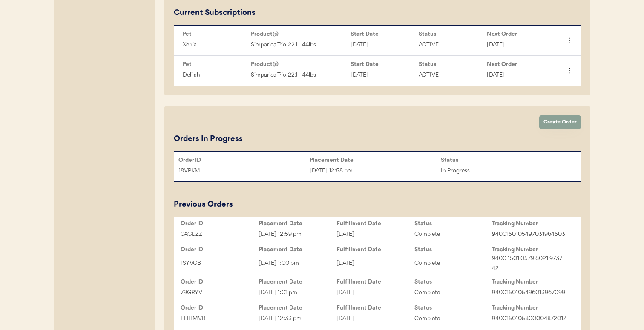 Image resolution: width=644 pixels, height=330 pixels. What do you see at coordinates (215, 44) in the screenshot?
I see `div: Xenia` at bounding box center [215, 44].